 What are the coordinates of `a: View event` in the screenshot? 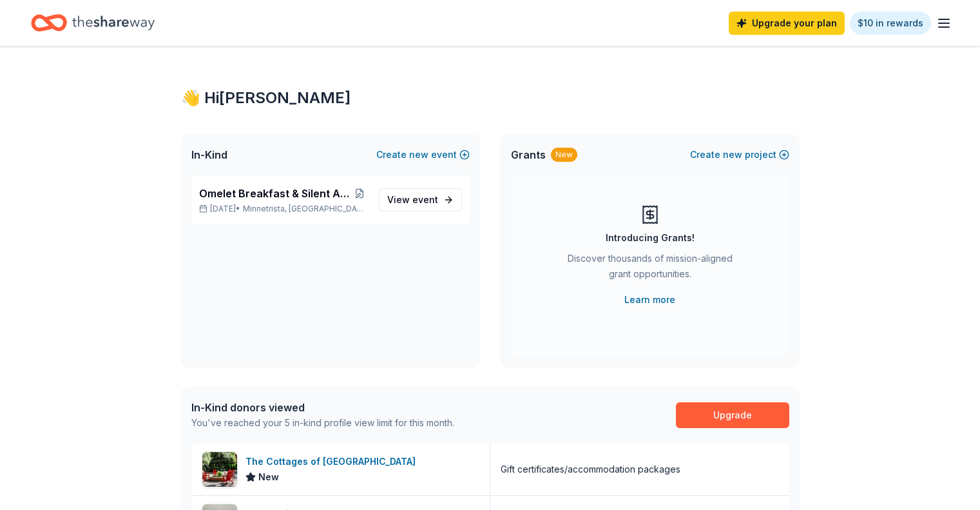 It's located at (420, 200).